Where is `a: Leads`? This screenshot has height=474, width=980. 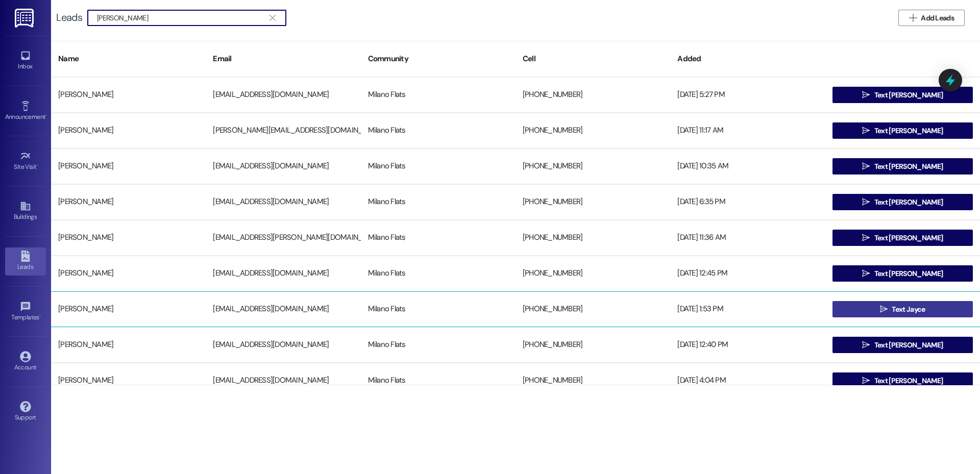 a: Leads is located at coordinates (26, 261).